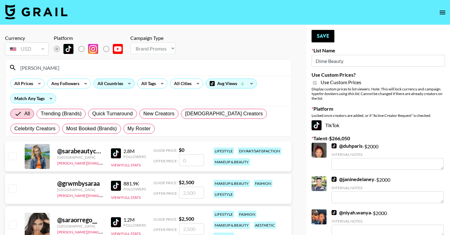 The width and height of the screenshot is (450, 235). Describe the element at coordinates (341, 82) in the screenshot. I see `span: Use Custom Prices` at that location.